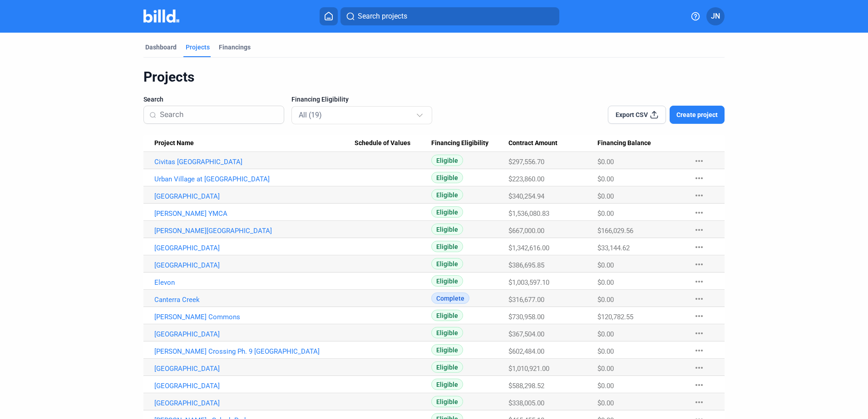 The width and height of the screenshot is (868, 419). What do you see at coordinates (310, 115) in the screenshot?
I see `mat-select-trigger: All (19)` at bounding box center [310, 115].